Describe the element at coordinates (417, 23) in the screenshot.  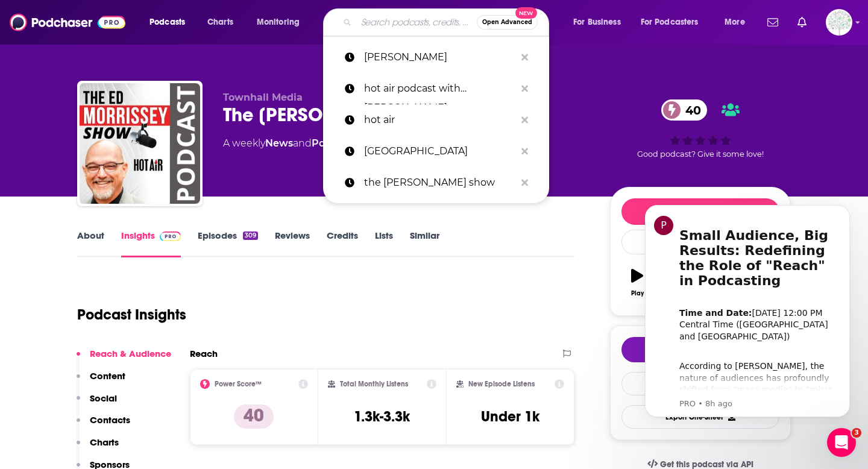
I see `input: Search podcasts, credits, & more...` at that location.